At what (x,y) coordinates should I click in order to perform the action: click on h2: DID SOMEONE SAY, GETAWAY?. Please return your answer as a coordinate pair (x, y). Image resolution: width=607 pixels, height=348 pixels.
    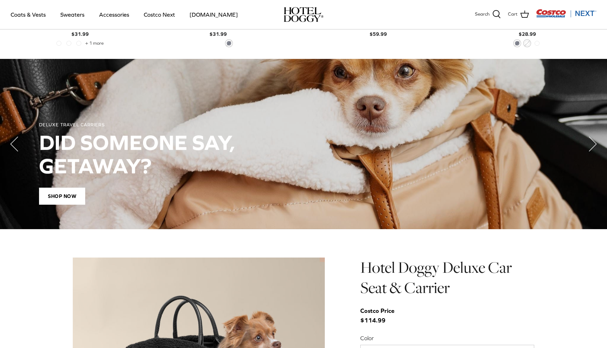
    Looking at the image, I should click on (304, 154).